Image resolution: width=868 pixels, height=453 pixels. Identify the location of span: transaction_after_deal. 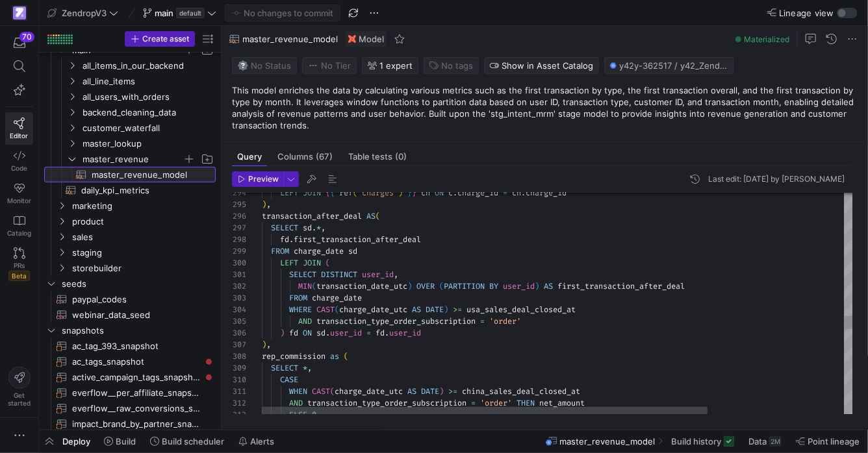
(312, 216).